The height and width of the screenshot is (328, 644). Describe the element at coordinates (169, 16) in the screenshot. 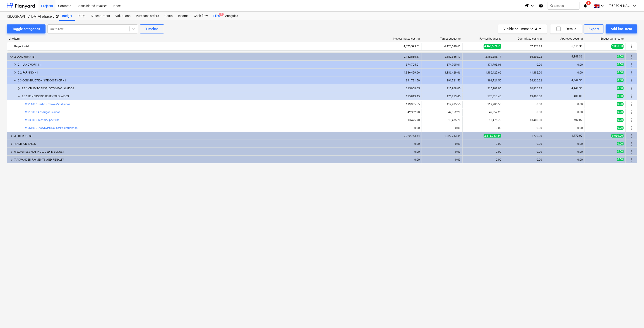

I see `a: Costs` at that location.